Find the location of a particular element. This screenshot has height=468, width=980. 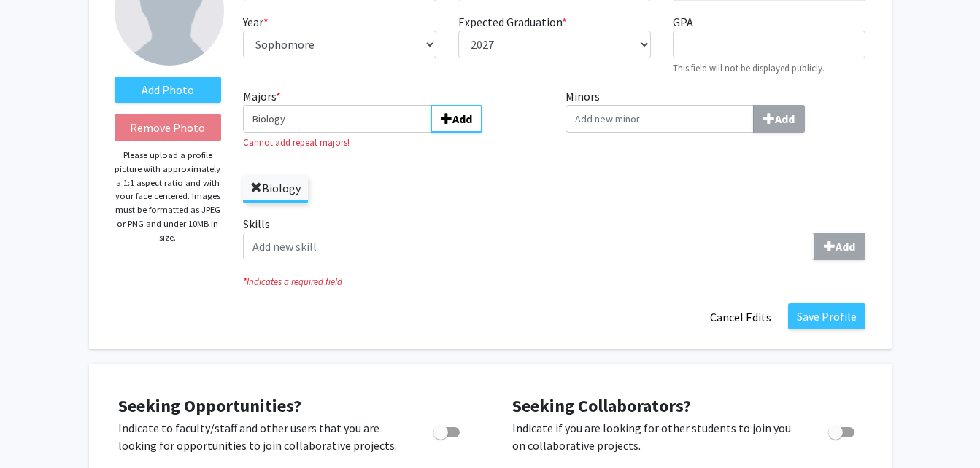

small: Cannot add repeat majors! is located at coordinates (394, 142).